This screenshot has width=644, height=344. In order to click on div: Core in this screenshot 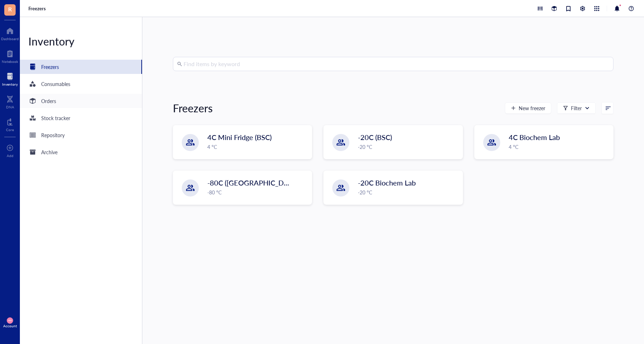, I will do `click(10, 130)`.